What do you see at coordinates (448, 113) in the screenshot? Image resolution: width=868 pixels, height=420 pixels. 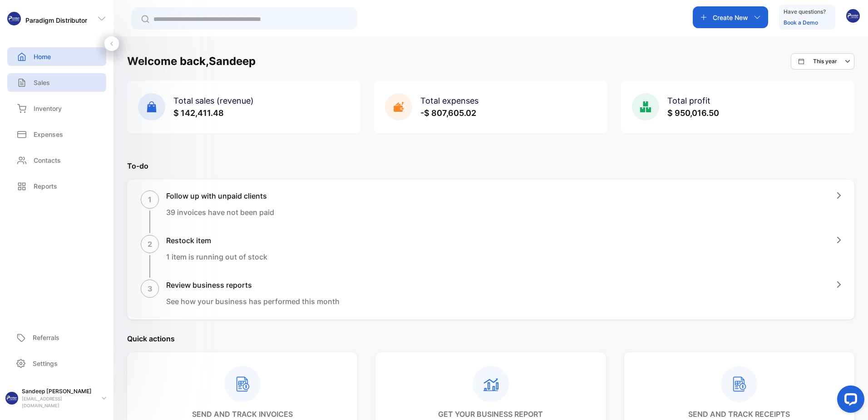 I see `span: -$ 807,605.02` at bounding box center [448, 113].